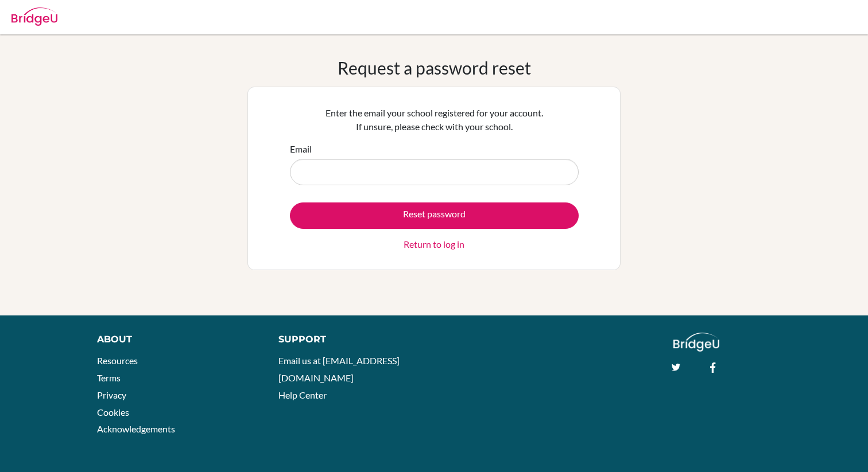 The width and height of the screenshot is (868, 472). What do you see at coordinates (175, 339) in the screenshot?
I see `div: About` at bounding box center [175, 339].